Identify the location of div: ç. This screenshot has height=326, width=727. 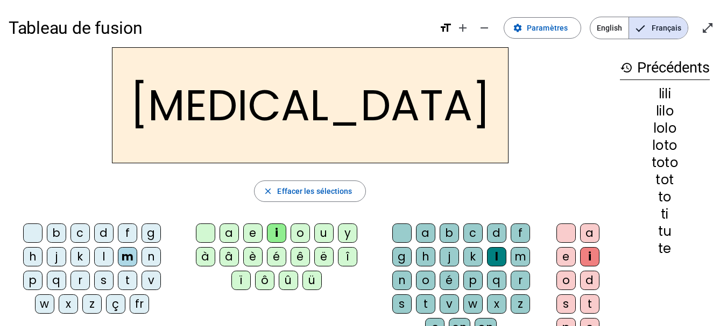
(116, 304).